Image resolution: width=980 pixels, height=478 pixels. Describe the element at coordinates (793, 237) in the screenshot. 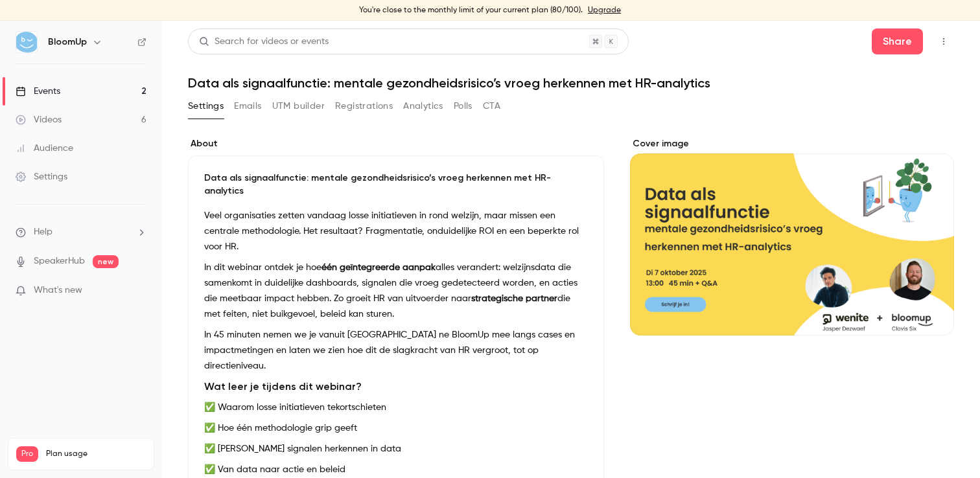

I see `section: Cover image` at that location.